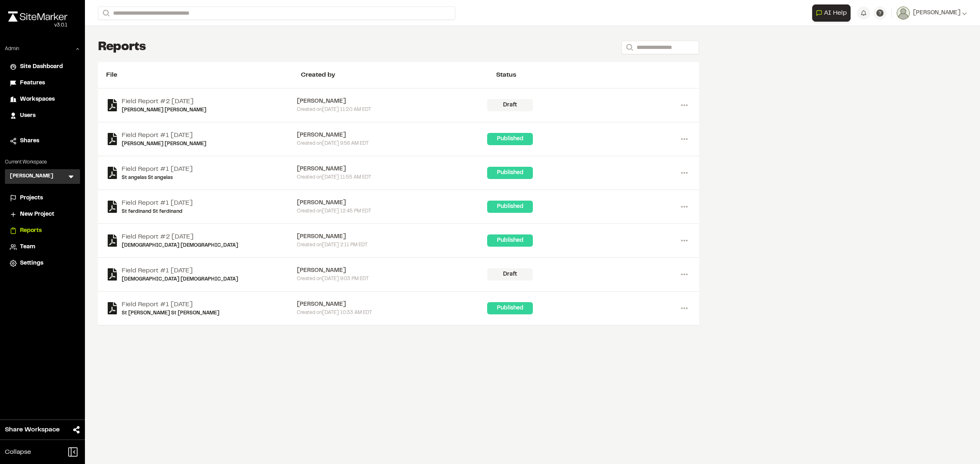 The height and width of the screenshot is (464, 980). What do you see at coordinates (31, 198) in the screenshot?
I see `span: Projects` at bounding box center [31, 198].